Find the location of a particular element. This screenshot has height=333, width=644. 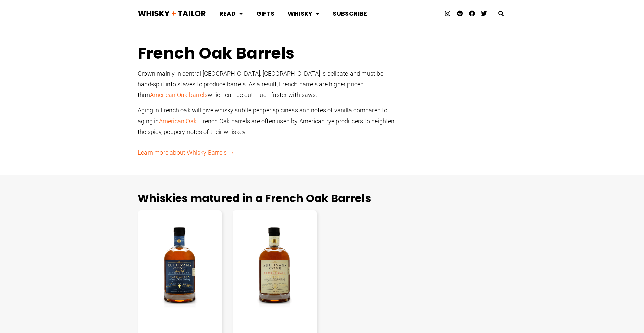

a: Read is located at coordinates (231, 14).